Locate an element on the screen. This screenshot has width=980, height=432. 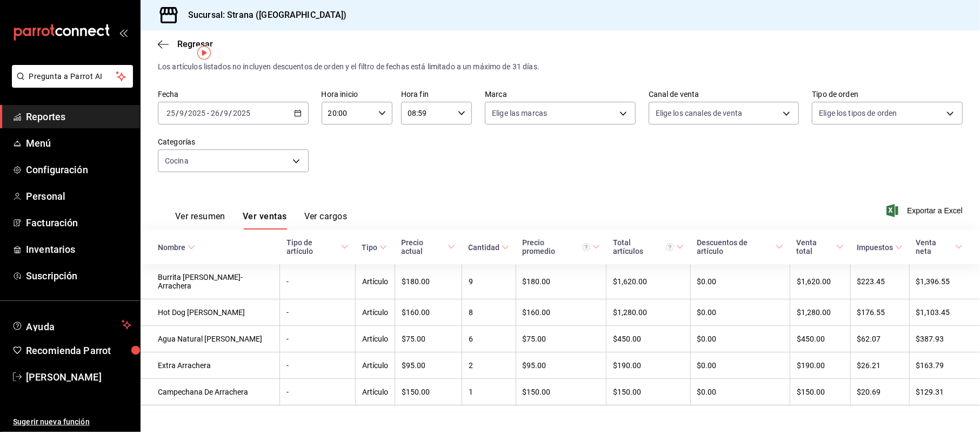
td: $62.07 is located at coordinates (880, 338).